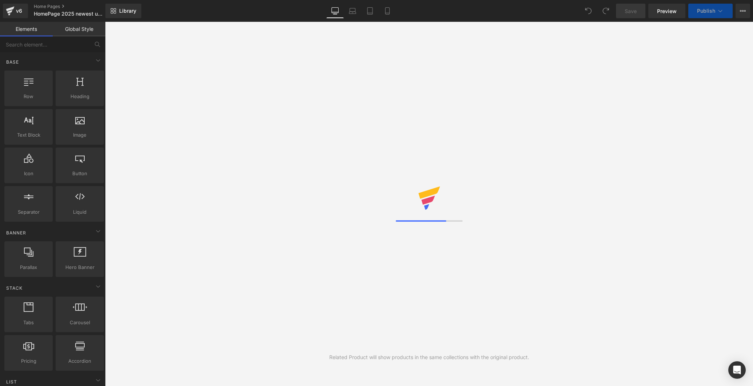 The image size is (753, 386). What do you see at coordinates (80, 212) in the screenshot?
I see `span: Liquid` at bounding box center [80, 212].